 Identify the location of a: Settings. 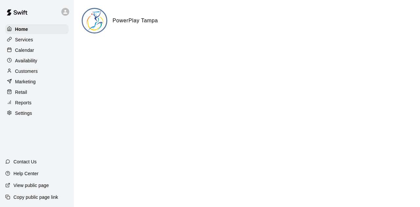
(37, 113).